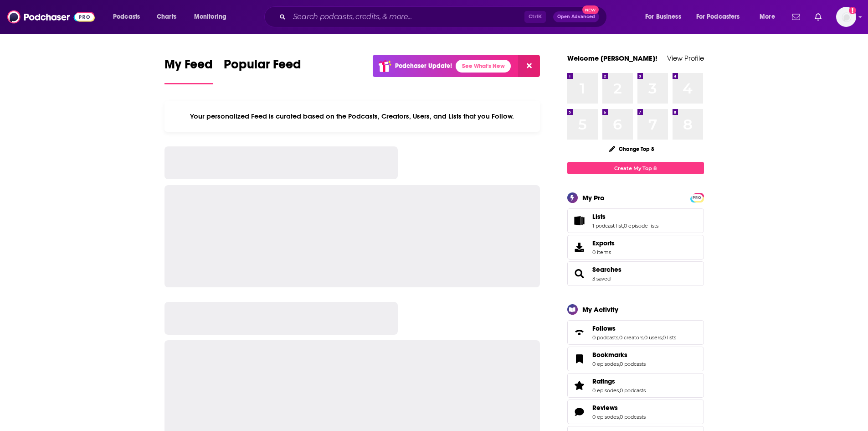  Describe the element at coordinates (670, 338) in the screenshot. I see `a: 0 lists` at that location.